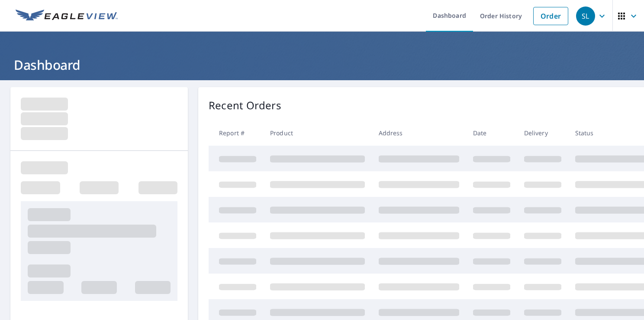 This screenshot has height=320, width=644. Describe the element at coordinates (322, 65) in the screenshot. I see `h1: Dashboard` at that location.